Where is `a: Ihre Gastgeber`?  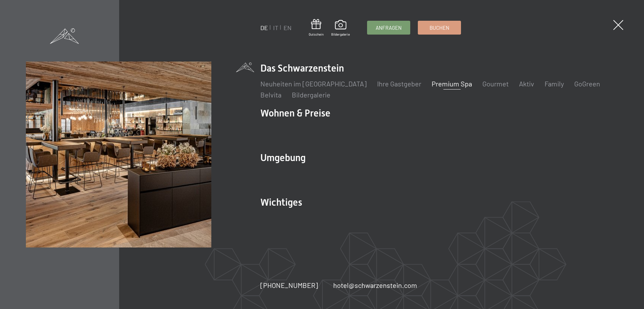
a: Ihre Gastgeber is located at coordinates (399, 84).